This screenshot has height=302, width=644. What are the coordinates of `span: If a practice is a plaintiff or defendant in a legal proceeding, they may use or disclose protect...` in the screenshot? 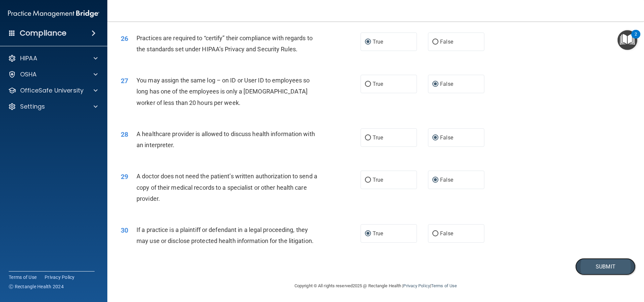 It's located at (225, 235).